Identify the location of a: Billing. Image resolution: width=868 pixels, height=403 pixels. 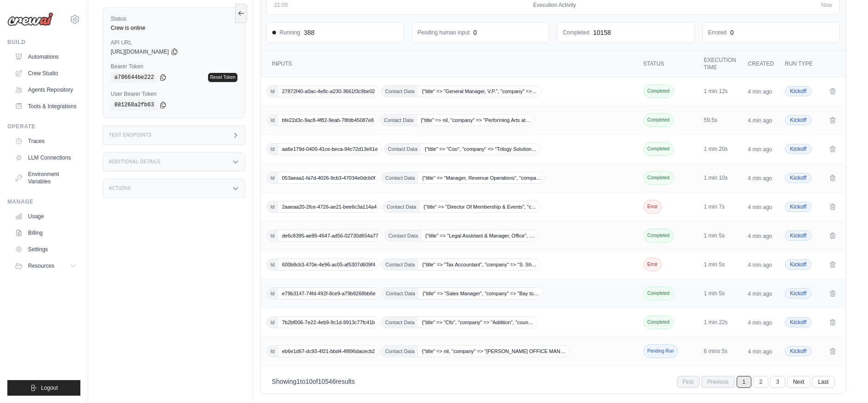
(46, 233).